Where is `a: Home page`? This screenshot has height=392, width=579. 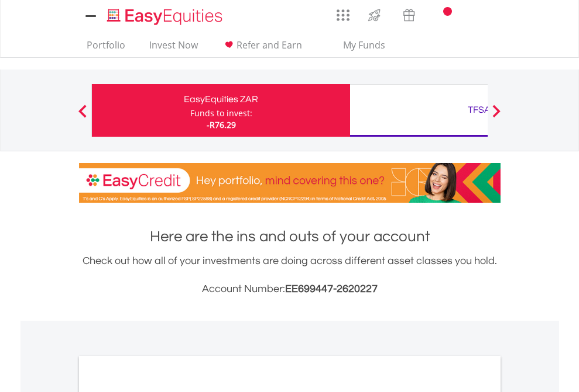 a: Home page is located at coordinates (165, 15).